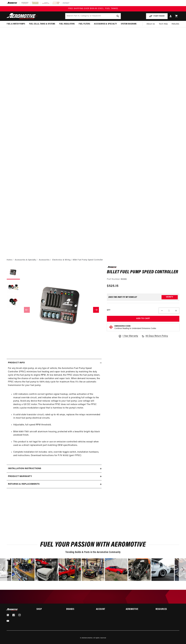  Describe the element at coordinates (116, 570) in the screenshot. I see `div: image number 14` at that location.